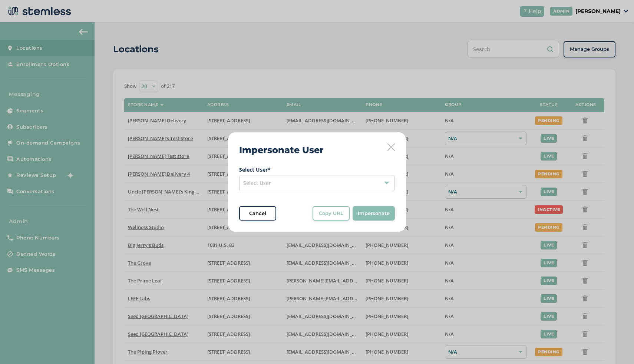 The image size is (634, 364). What do you see at coordinates (374, 214) in the screenshot?
I see `span: Impersonate` at bounding box center [374, 214].